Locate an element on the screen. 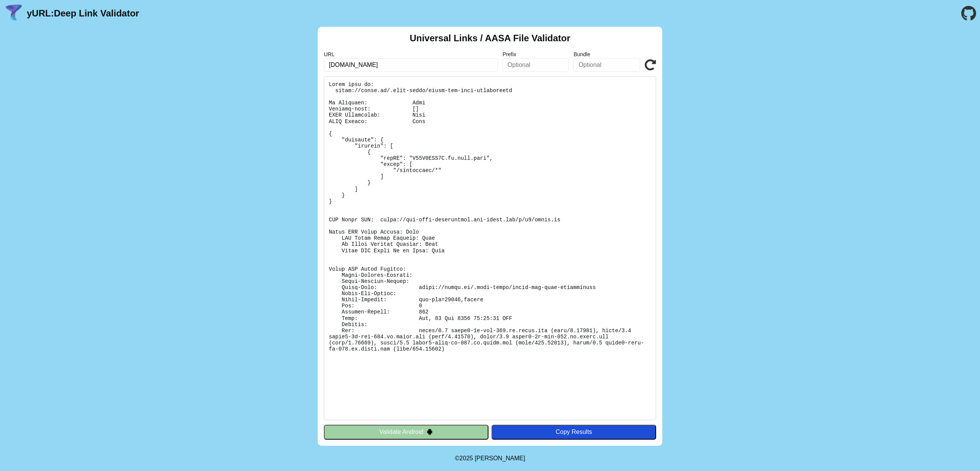 The height and width of the screenshot is (471, 980). input: Required is located at coordinates (411, 65).